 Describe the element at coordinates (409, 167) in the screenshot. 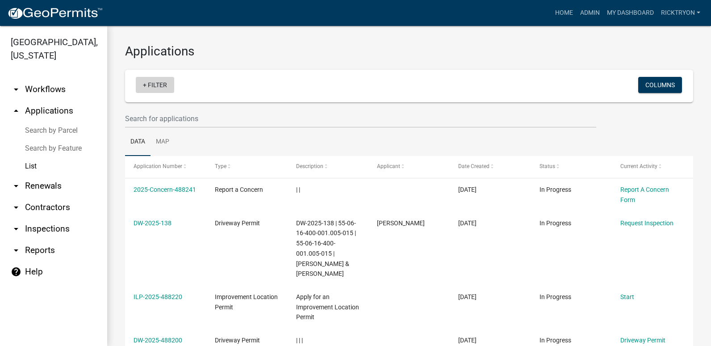

I see `datatable-header-cell: Applicant` at that location.